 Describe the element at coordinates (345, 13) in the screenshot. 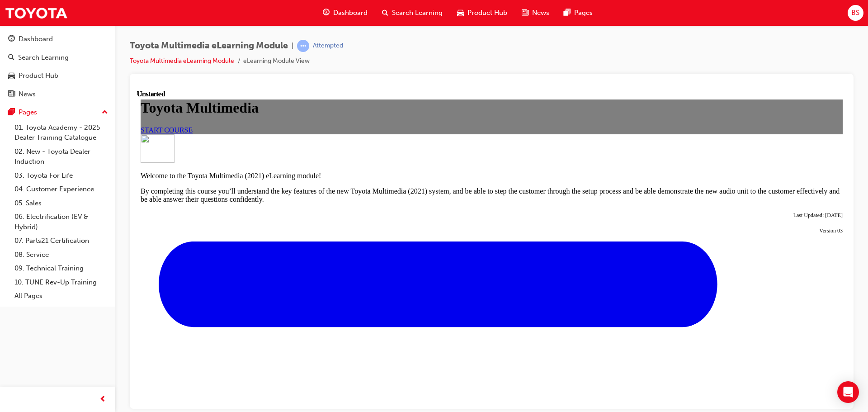

I see `a: guage-iconDashboard` at that location.